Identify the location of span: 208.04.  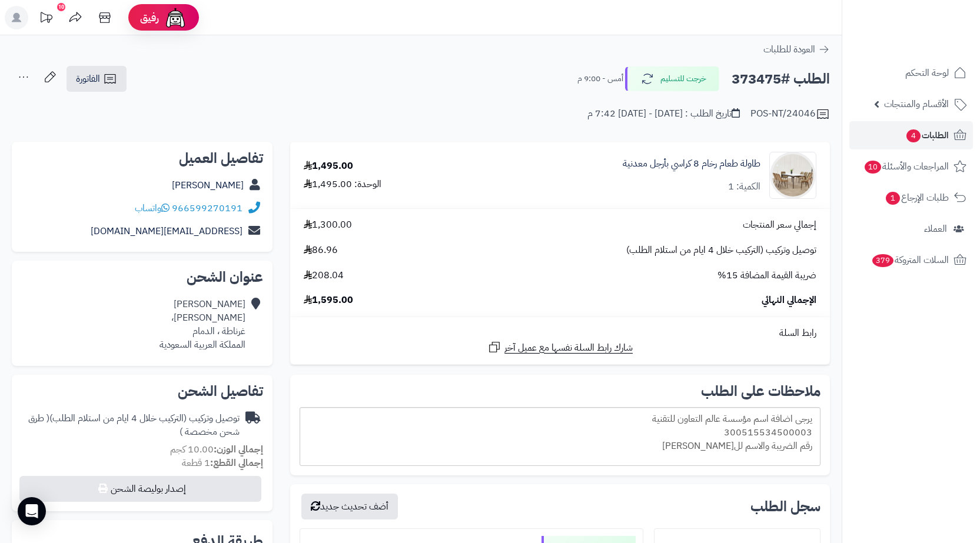
(323, 275).